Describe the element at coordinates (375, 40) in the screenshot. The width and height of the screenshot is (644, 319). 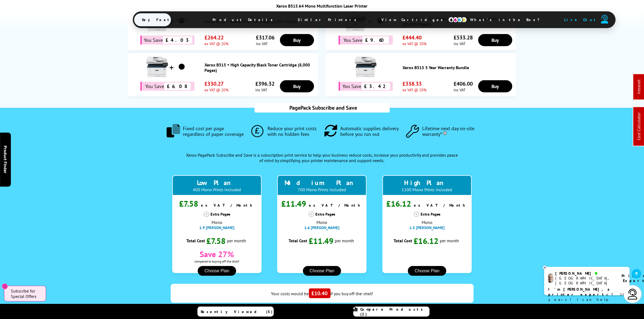
I see `span: £9.60` at that location.